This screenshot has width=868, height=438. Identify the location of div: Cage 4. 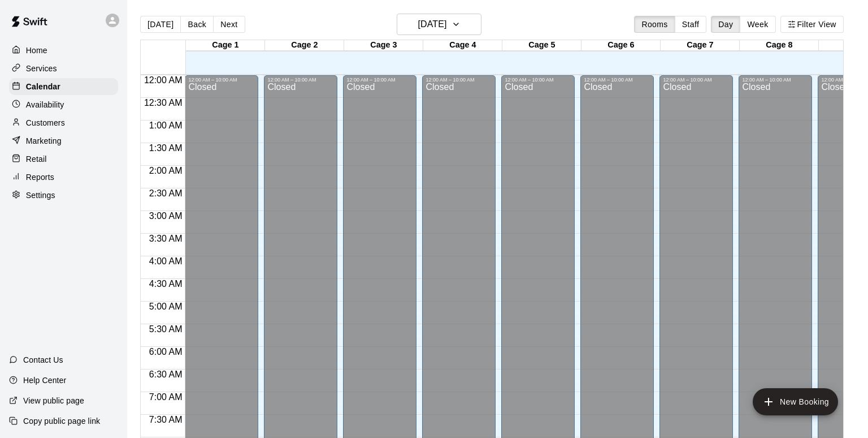
(463, 45).